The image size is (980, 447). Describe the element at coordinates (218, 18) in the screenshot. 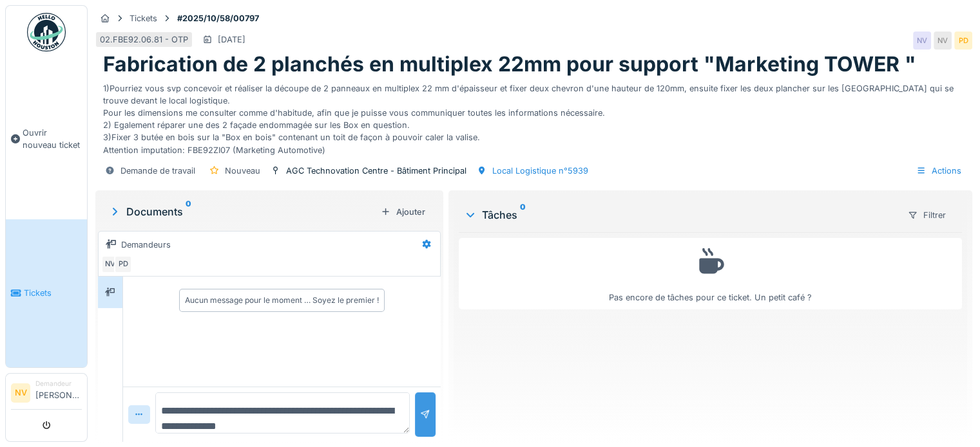

I see `strong: #2025/10/58/00797` at that location.